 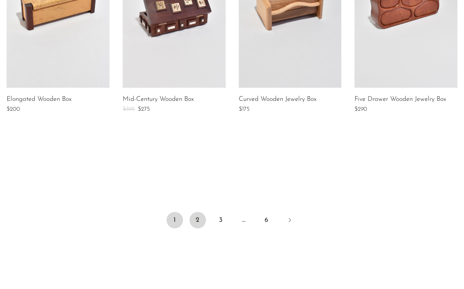 What do you see at coordinates (360, 109) in the screenshot?
I see `span: $290` at bounding box center [360, 109].